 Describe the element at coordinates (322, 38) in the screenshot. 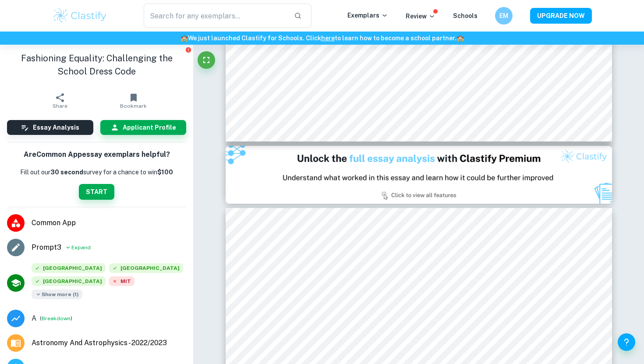

I see `h6: We just launched Clastify for Schools. Click to learn how to become a school partner.` at that location.